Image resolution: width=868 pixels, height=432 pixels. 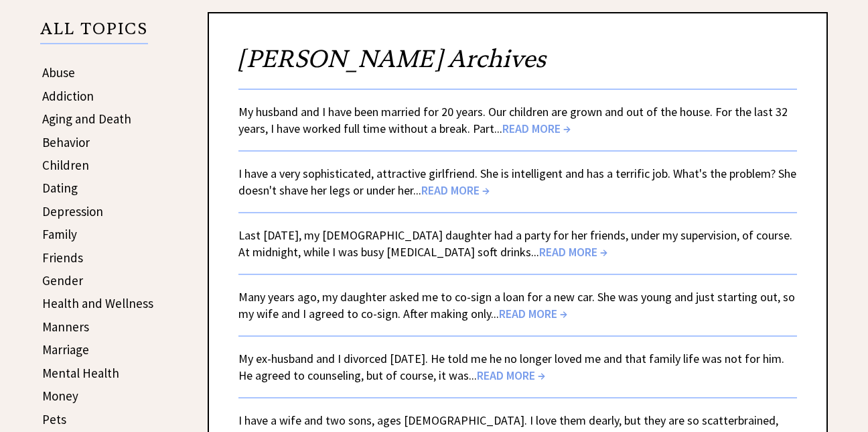 What do you see at coordinates (62, 258) in the screenshot?
I see `a: Friends` at bounding box center [62, 258].